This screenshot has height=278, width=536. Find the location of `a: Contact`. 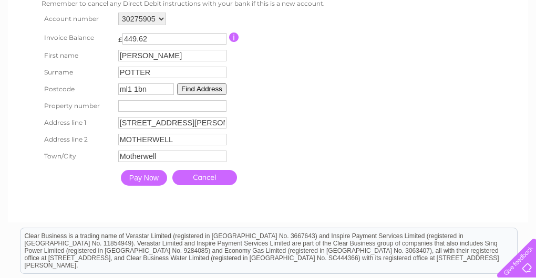

a: Contact is located at coordinates (479, 48).